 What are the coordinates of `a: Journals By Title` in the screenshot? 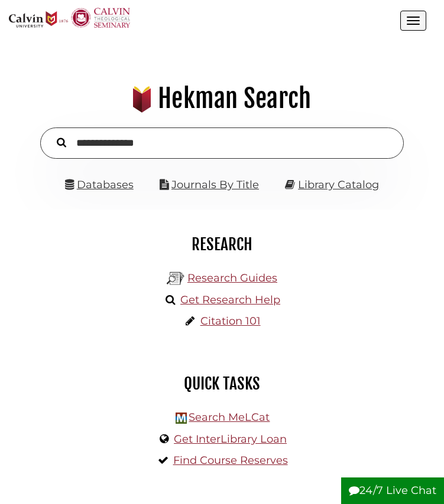 It's located at (215, 185).